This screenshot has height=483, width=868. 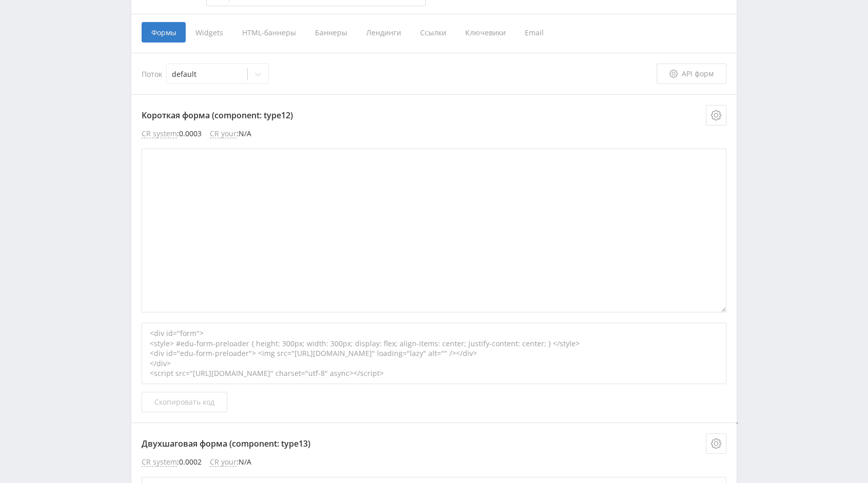 I want to click on div: <div id="form"> <style> #edu-form-preloader { height: 300px; width: 300px; display: flex; align-i..., so click(x=434, y=353).